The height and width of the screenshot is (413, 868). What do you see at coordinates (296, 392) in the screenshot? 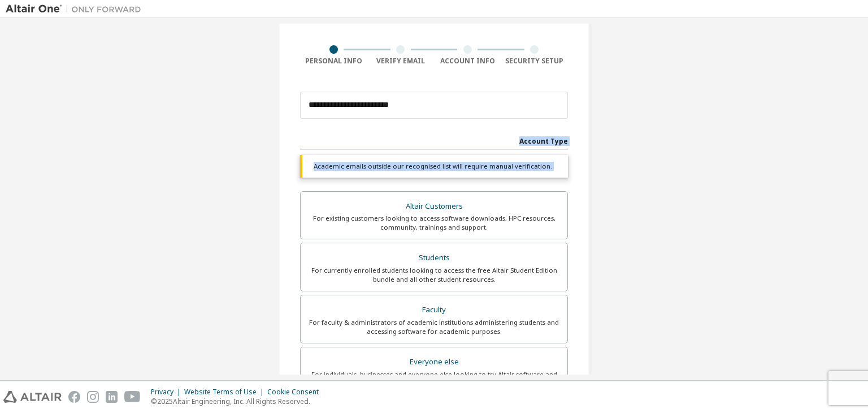
I see `div: Cookie Consent` at bounding box center [296, 392].